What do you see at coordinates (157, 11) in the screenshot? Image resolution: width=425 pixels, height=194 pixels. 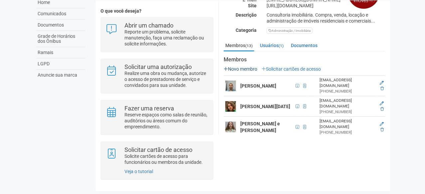 I see `h4: O que você deseja?` at bounding box center [157, 11].